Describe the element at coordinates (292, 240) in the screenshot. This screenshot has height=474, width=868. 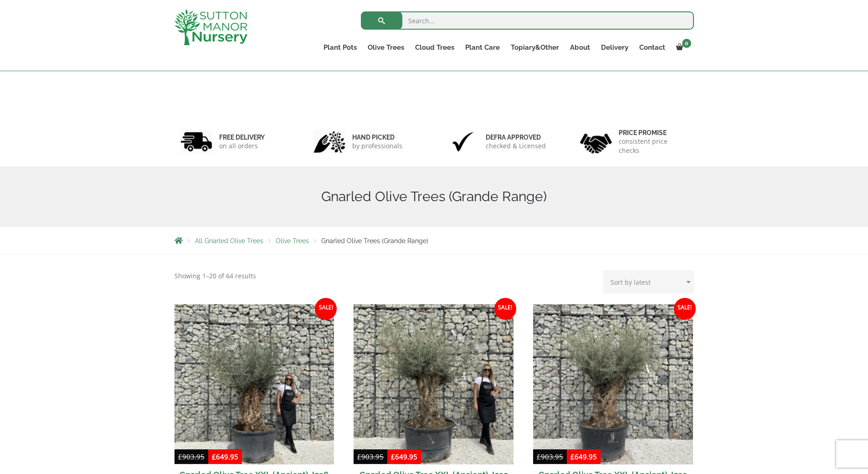
I see `span: Olive Trees` at that location.